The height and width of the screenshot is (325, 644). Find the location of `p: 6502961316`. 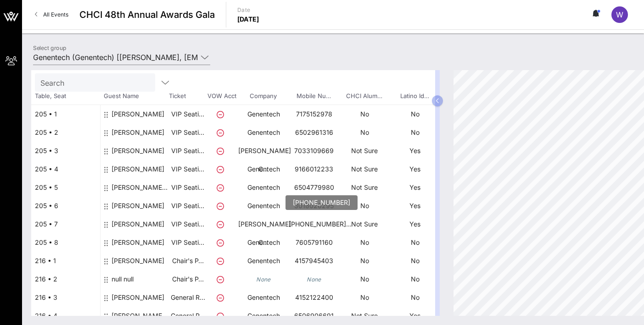

p: 6502961316 is located at coordinates (314, 133).